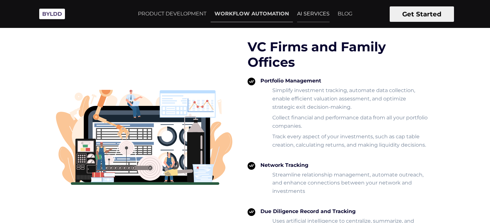 This screenshot has width=490, height=223. I want to click on button: Get Started, so click(422, 14).